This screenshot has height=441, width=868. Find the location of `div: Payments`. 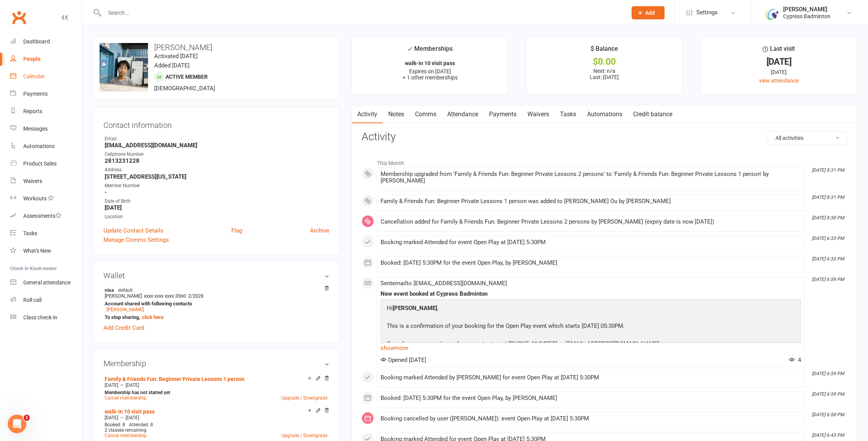

div: Payments is located at coordinates (35, 94).